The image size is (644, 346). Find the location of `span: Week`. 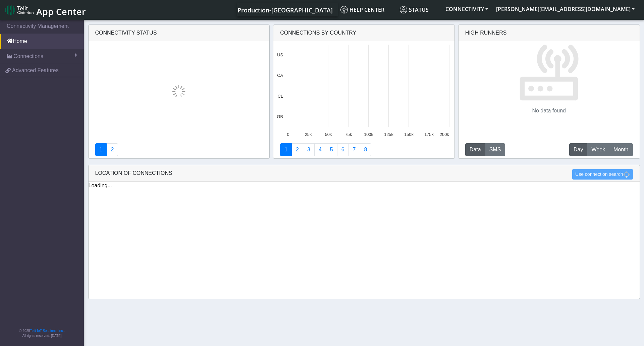

span: Week is located at coordinates (598, 150).